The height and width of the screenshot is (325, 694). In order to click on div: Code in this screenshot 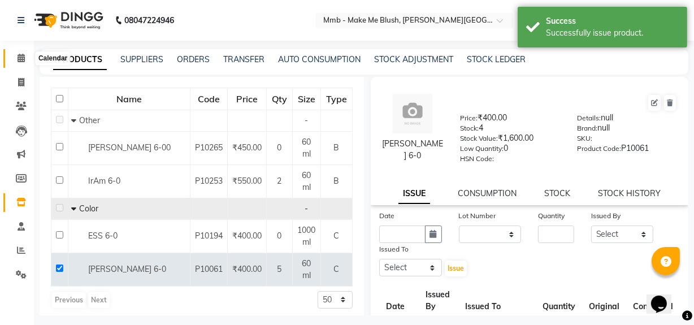, I will do `click(209, 99)`.